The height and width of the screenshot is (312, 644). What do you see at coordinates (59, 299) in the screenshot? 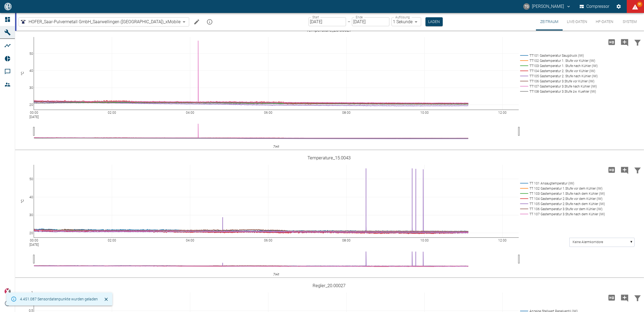
I see `div: 4.451.087 Sensordatenpunkte wurden geladen` at bounding box center [59, 299].